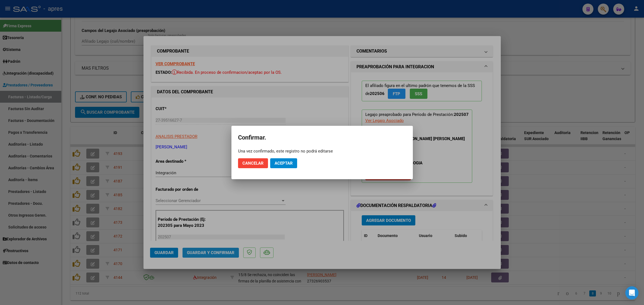  I want to click on span: Aceptar, so click(284, 163).